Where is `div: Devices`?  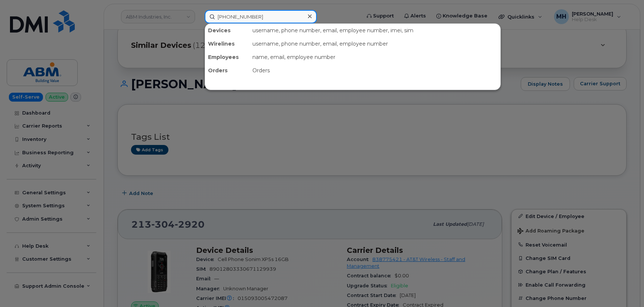 div: Devices is located at coordinates (227, 31).